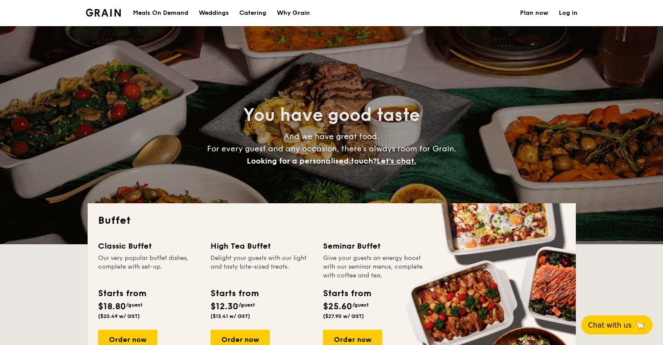 The height and width of the screenshot is (345, 663). What do you see at coordinates (149, 267) in the screenshot?
I see `div: Our very popular buffet dishes, complete with set-up.` at bounding box center [149, 267].